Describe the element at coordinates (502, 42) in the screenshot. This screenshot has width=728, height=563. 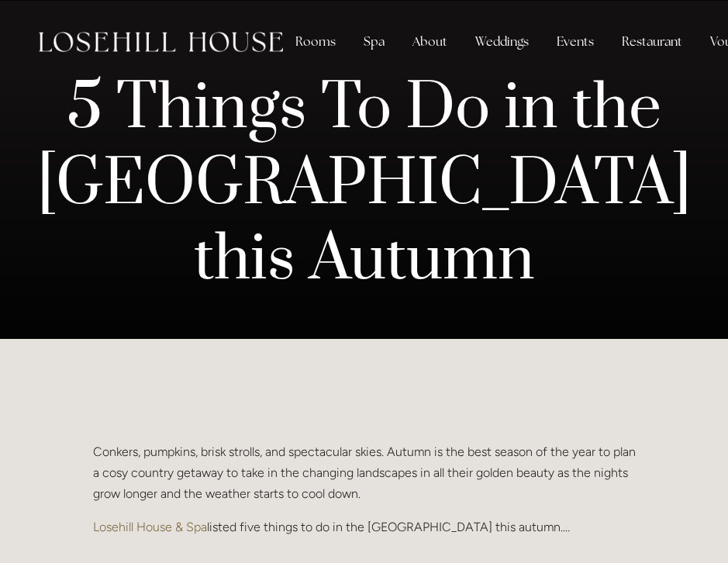
I see `div: Weddings` at that location.